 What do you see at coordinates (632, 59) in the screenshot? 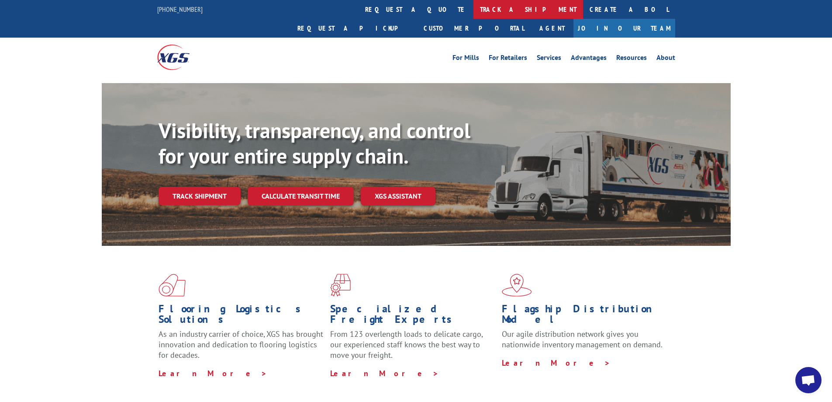
I see `a: Resources` at bounding box center [632, 59].